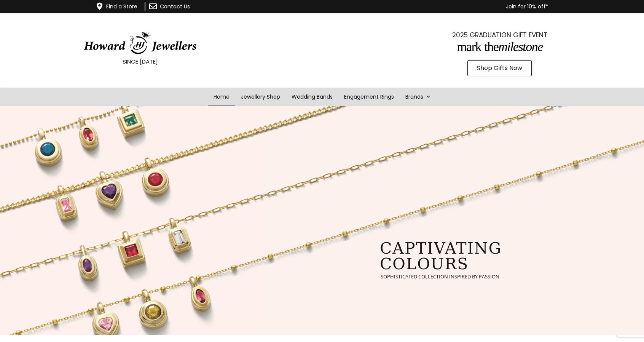 Image resolution: width=644 pixels, height=342 pixels. Describe the element at coordinates (221, 97) in the screenshot. I see `a: Home` at that location.